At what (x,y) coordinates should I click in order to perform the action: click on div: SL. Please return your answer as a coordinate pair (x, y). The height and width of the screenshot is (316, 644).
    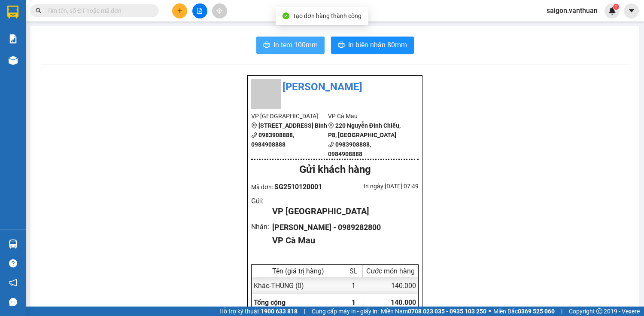
    Looking at the image, I should click on (353, 271).